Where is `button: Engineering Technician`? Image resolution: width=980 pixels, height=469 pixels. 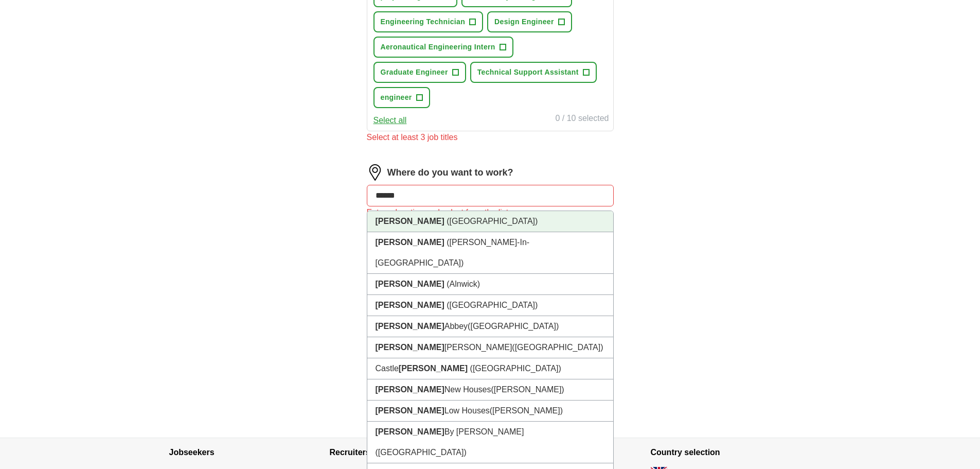
button: Engineering Technician is located at coordinates (429, 21).